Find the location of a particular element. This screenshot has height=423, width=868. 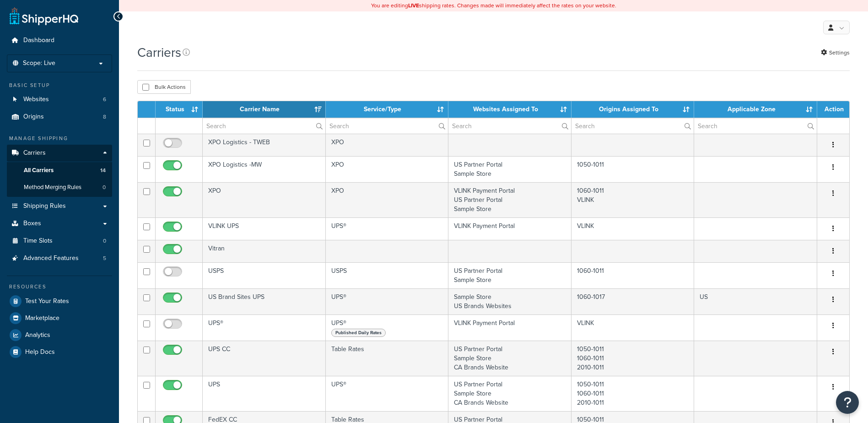

div: Basic Setup is located at coordinates (60, 85).